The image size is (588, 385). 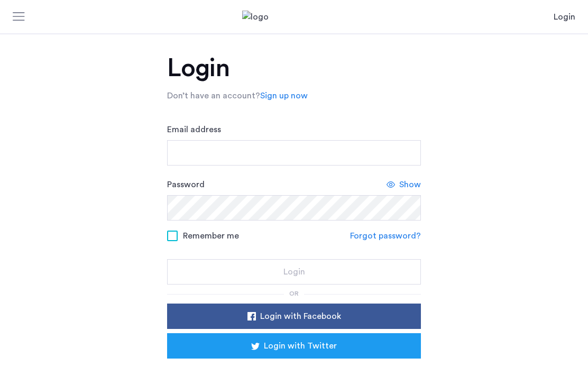 I want to click on span: Show, so click(x=409, y=185).